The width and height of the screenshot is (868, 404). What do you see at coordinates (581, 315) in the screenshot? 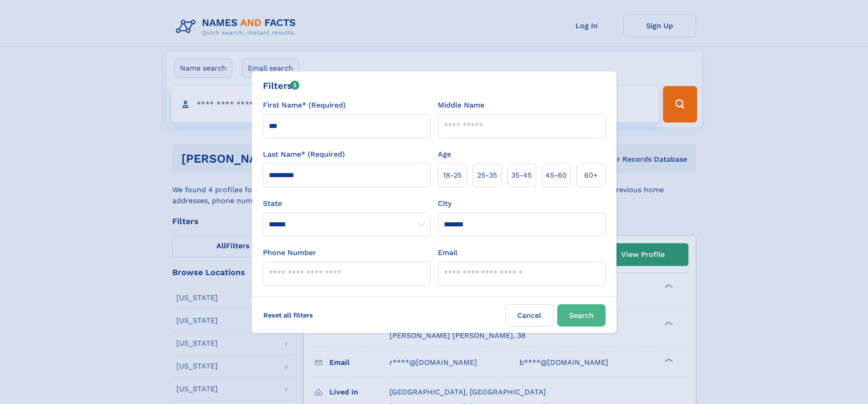
I see `button: Search` at bounding box center [581, 315].